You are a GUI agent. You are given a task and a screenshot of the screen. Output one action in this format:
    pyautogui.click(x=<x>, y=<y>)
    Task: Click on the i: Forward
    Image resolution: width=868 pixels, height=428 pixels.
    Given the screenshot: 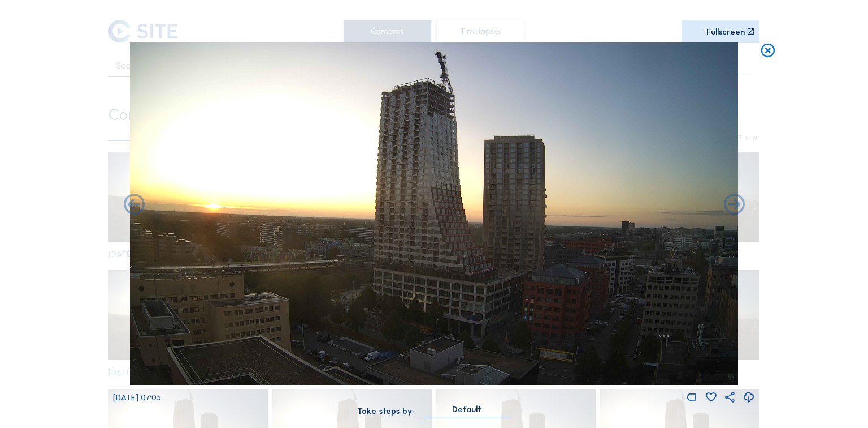 What is the action you would take?
    pyautogui.click(x=134, y=205)
    